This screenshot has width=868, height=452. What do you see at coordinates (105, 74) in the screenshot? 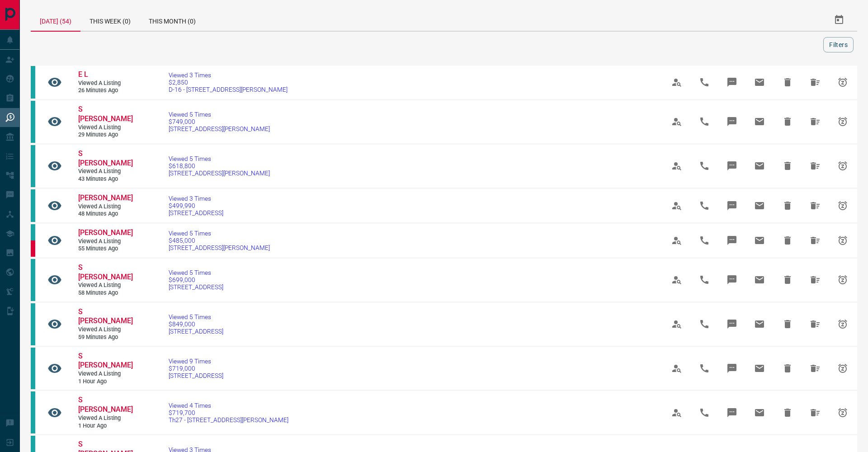
I see `a: E L` at bounding box center [105, 74].